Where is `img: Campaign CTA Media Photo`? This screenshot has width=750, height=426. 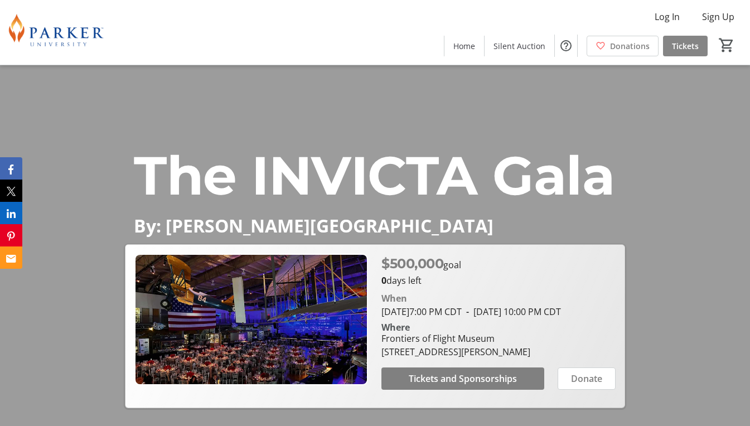
img: Campaign CTA Media Photo is located at coordinates (251, 320).